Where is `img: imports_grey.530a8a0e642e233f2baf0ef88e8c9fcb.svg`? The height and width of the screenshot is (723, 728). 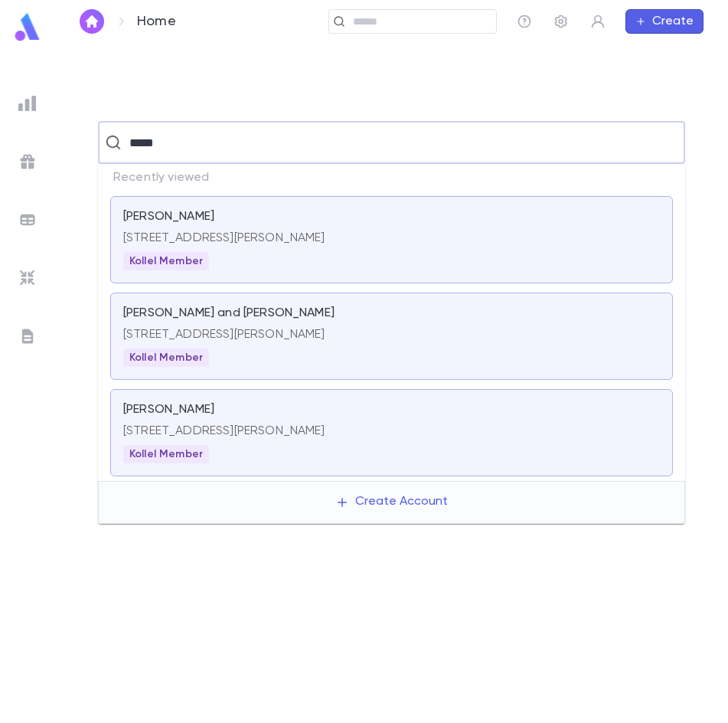 img: imports_grey.530a8a0e642e233f2baf0ef88e8c9fcb.svg is located at coordinates (27, 278).